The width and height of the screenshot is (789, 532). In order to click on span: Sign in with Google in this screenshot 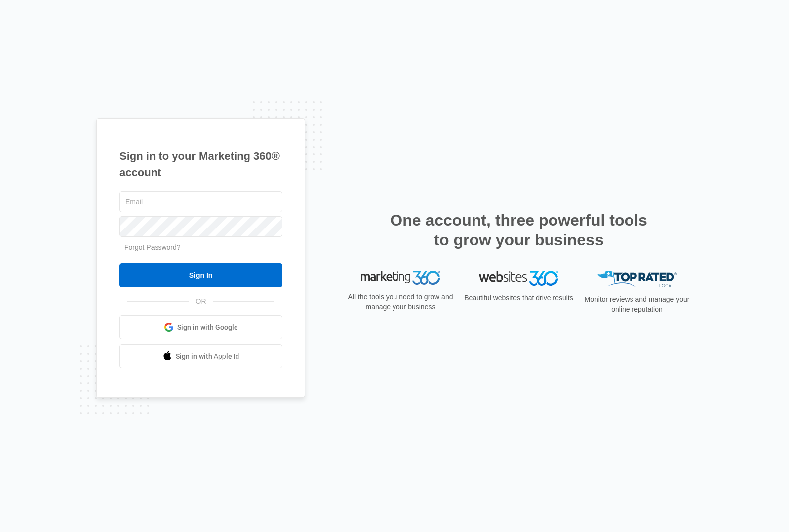, I will do `click(208, 327)`.